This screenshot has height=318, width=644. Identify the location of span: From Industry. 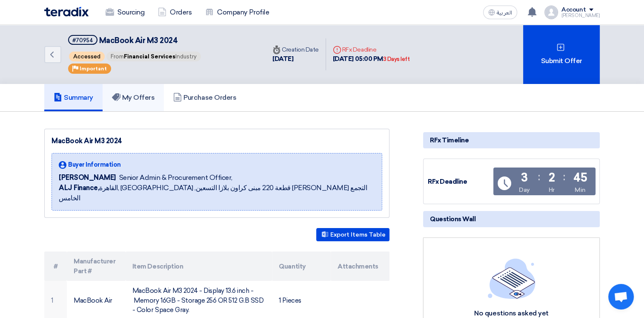
(154, 56).